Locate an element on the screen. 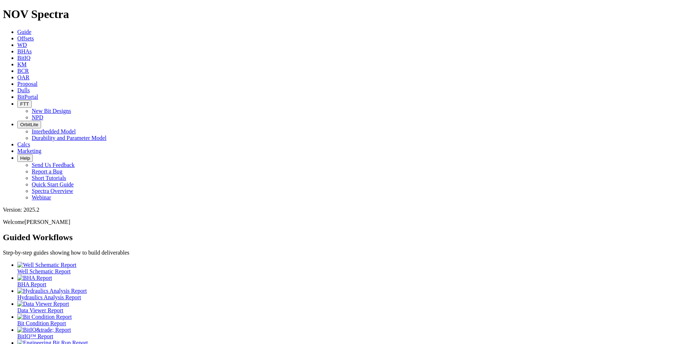 The height and width of the screenshot is (344, 689). a: Calcs is located at coordinates (24, 144).